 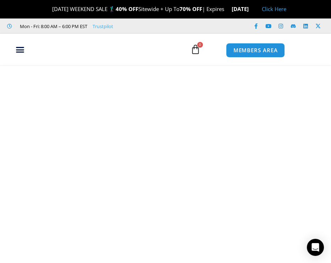 I want to click on div: Menu Toggle, so click(x=20, y=50).